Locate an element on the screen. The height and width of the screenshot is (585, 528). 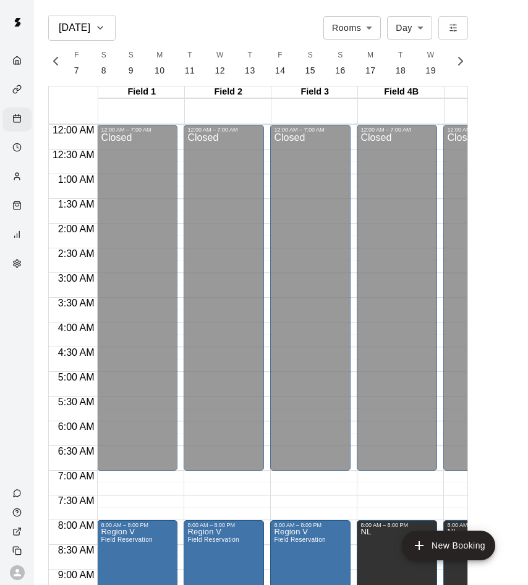
p: 11 is located at coordinates (190, 70).